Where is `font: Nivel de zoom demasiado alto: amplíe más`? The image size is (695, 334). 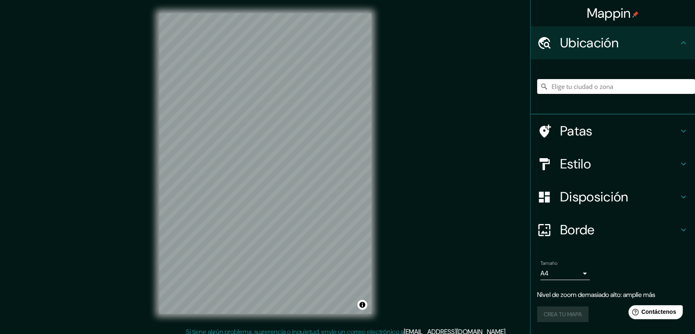 font: Nivel de zoom demasiado alto: amplíe más is located at coordinates (596, 294).